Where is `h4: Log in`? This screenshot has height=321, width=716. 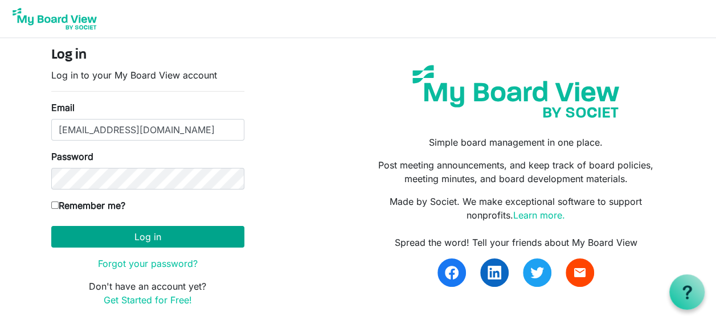
h4: Log in is located at coordinates (147, 55).